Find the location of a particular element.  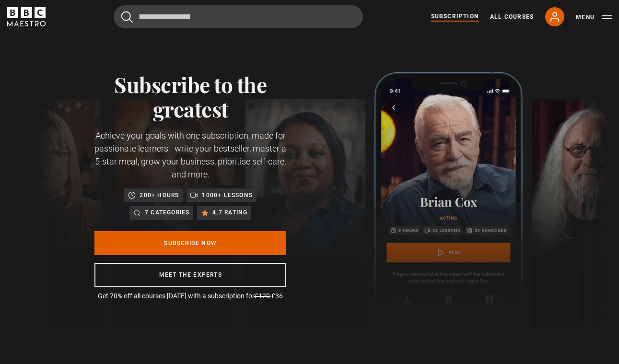

input: Search is located at coordinates (238, 17).